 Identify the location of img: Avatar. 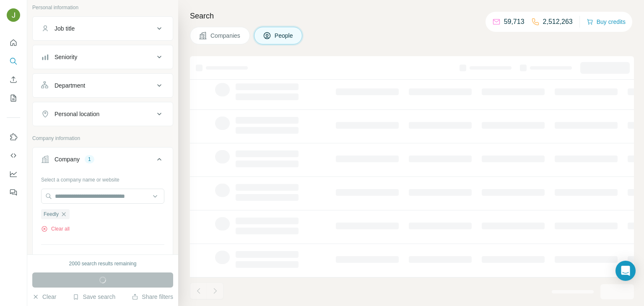
(13, 15).